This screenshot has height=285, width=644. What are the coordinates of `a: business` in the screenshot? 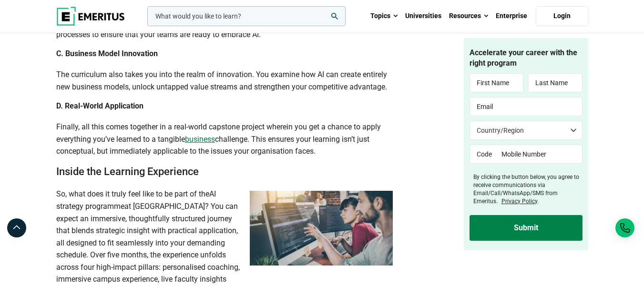 It's located at (199, 139).